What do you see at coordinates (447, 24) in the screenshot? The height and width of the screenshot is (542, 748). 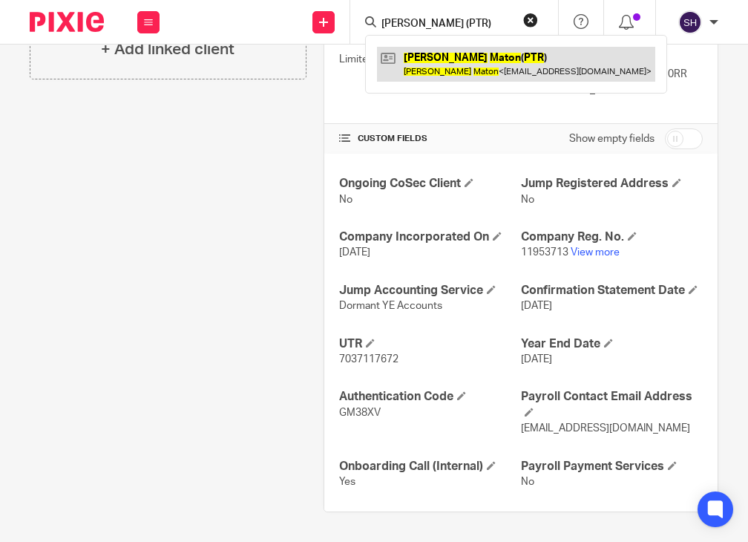 I see `input: Search` at bounding box center [447, 24].